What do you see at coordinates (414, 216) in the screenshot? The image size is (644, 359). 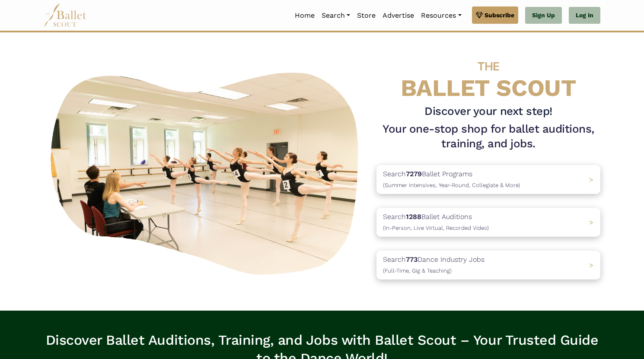 I see `b: 1288` at bounding box center [414, 216].